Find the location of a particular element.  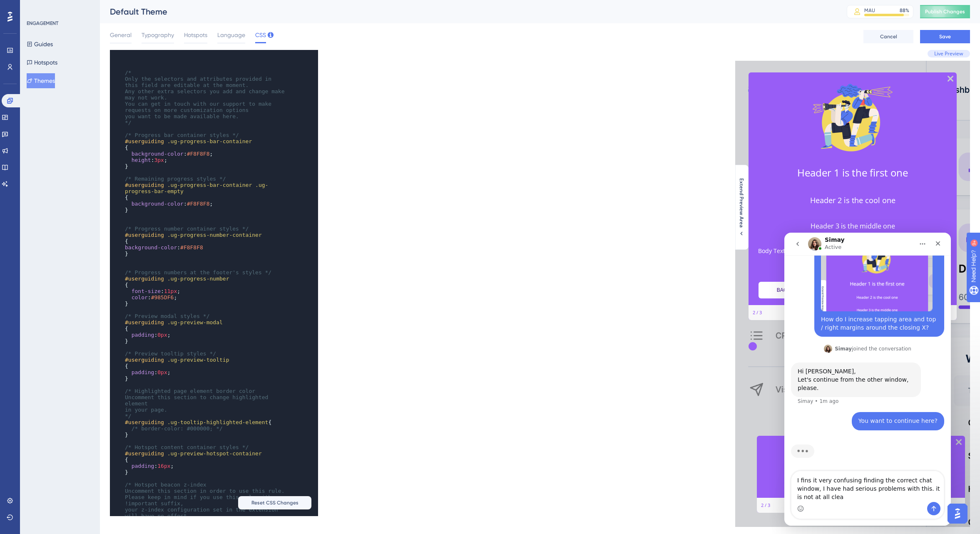

span: /* Remaining progress styles */ is located at coordinates (175, 178).